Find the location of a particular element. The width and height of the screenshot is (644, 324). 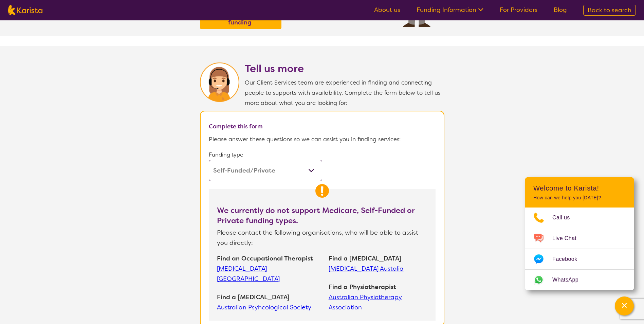

div: Channel Menu is located at coordinates (580, 234).